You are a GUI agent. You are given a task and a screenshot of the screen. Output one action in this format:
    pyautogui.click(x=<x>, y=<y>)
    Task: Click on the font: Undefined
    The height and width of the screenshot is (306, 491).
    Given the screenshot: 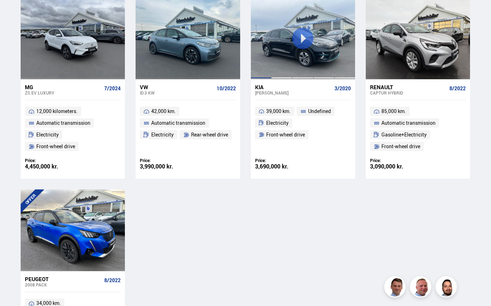 What is the action you would take?
    pyautogui.click(x=319, y=111)
    